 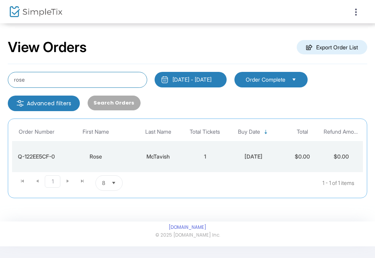 What do you see at coordinates (158, 157) in the screenshot?
I see `div: McTavish` at bounding box center [158, 157].